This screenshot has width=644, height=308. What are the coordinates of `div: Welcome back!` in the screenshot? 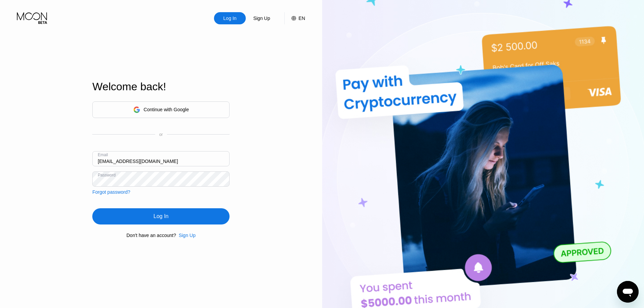 It's located at (161, 87).